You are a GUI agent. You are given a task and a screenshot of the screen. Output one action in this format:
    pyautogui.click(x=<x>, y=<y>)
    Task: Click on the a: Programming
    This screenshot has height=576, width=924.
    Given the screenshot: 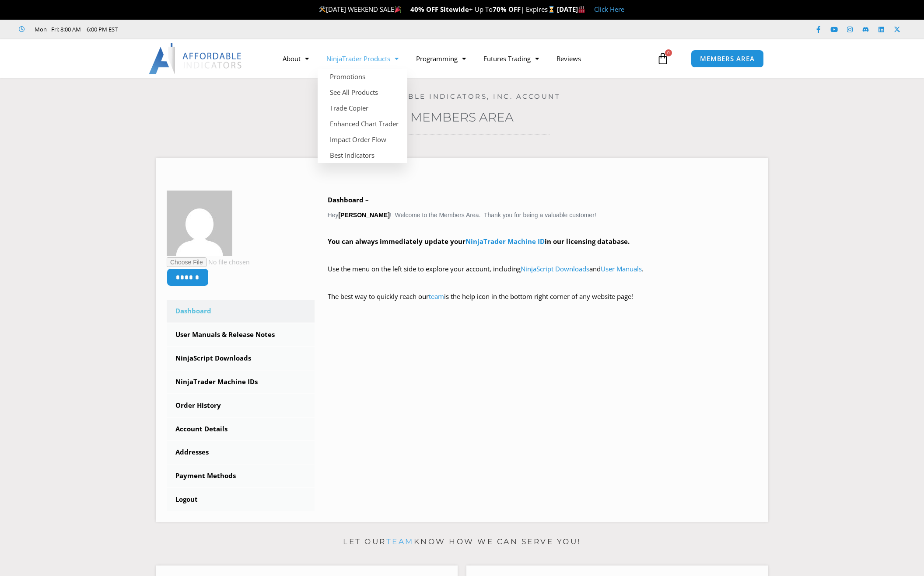 What is the action you would take?
    pyautogui.click(x=441, y=58)
    